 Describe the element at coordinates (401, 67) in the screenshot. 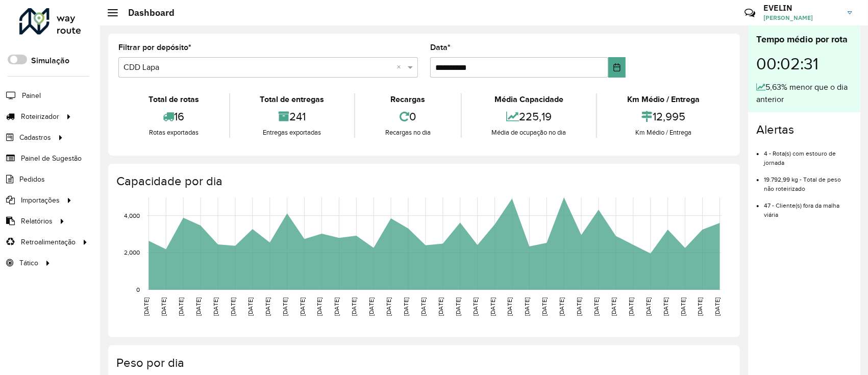

I see `span: Clear all` at that location.